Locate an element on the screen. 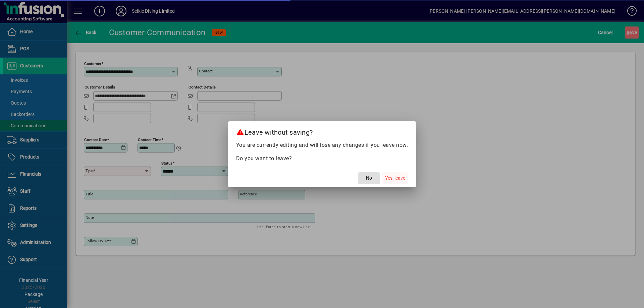 This screenshot has height=308, width=644. button: Yes, leave is located at coordinates (396, 179).